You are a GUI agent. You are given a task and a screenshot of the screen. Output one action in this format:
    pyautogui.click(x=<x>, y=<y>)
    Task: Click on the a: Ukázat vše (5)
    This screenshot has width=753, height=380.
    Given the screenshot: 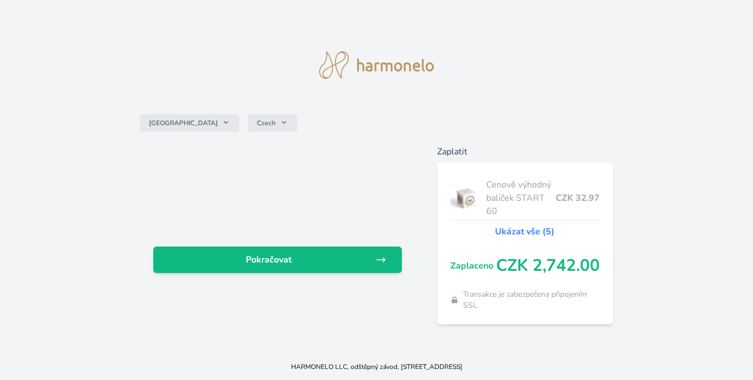 What is the action you would take?
    pyautogui.click(x=525, y=232)
    